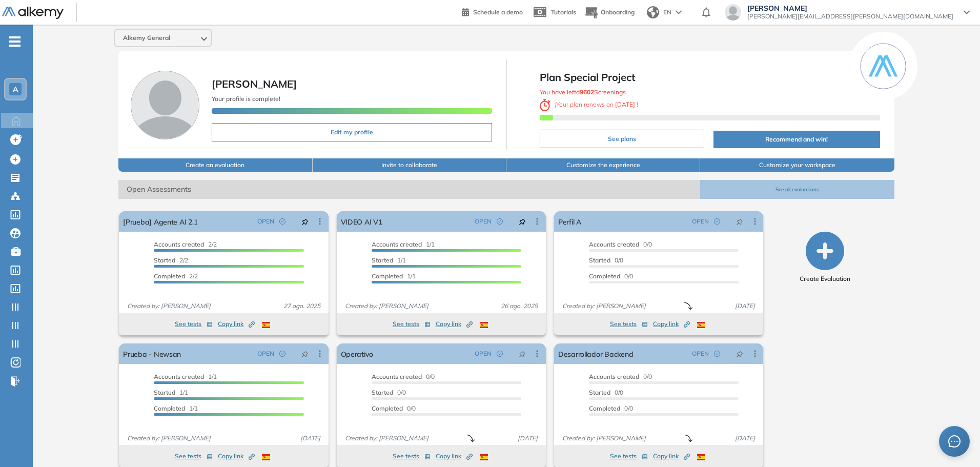  Describe the element at coordinates (409, 189) in the screenshot. I see `span: Open Assessments` at that location.